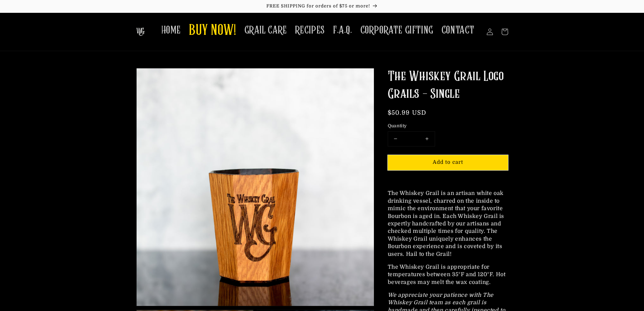 The height and width of the screenshot is (311, 644). Describe the element at coordinates (342, 30) in the screenshot. I see `span: F.A.Q.` at that location.